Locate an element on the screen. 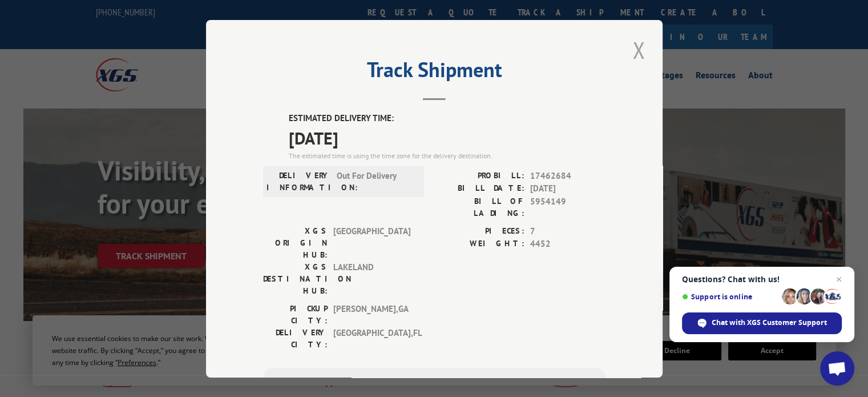  label: WEIGHT: is located at coordinates (480, 244).